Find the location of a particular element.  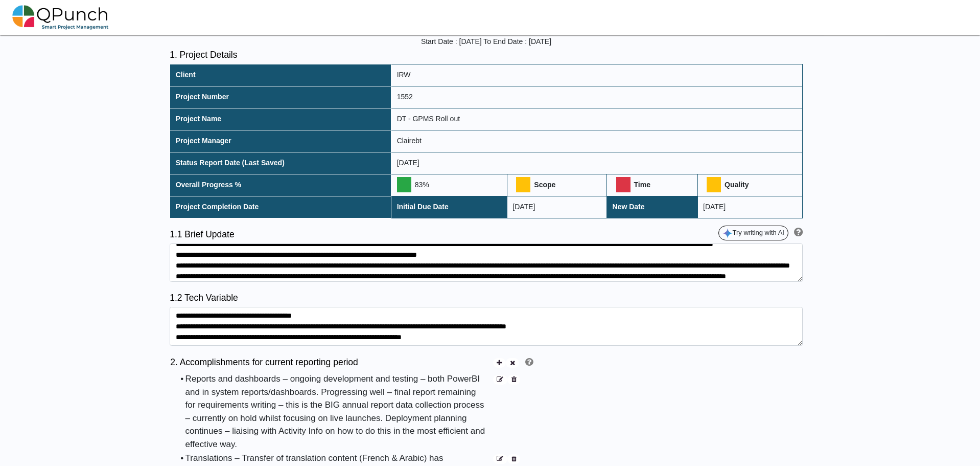

th: Time is located at coordinates (652, 185).